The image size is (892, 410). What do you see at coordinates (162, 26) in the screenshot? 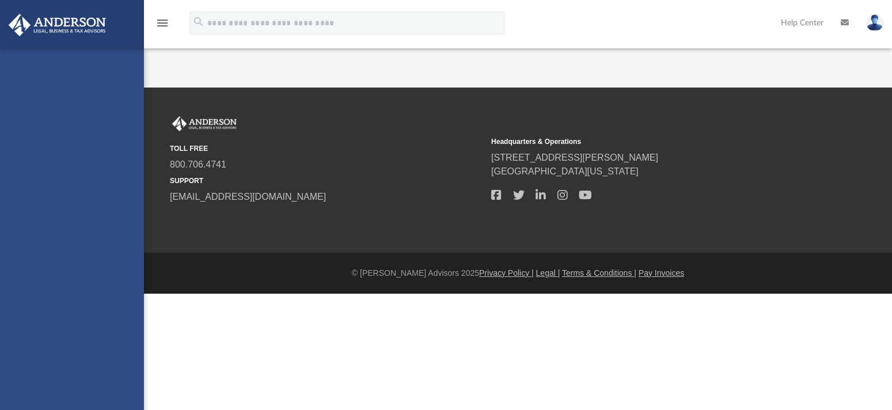
I see `a: menu` at bounding box center [162, 26].